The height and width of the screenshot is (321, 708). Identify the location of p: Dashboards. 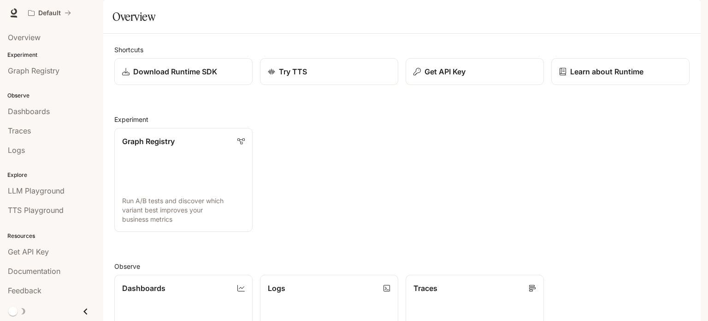
(144, 288).